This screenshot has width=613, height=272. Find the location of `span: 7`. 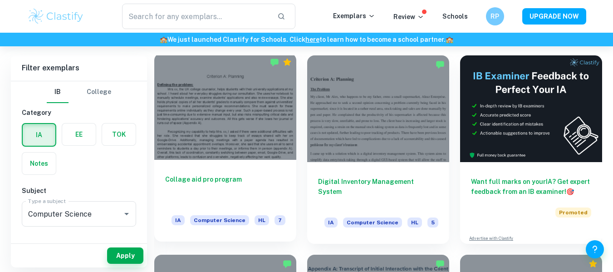

span: 7 is located at coordinates (280, 220).